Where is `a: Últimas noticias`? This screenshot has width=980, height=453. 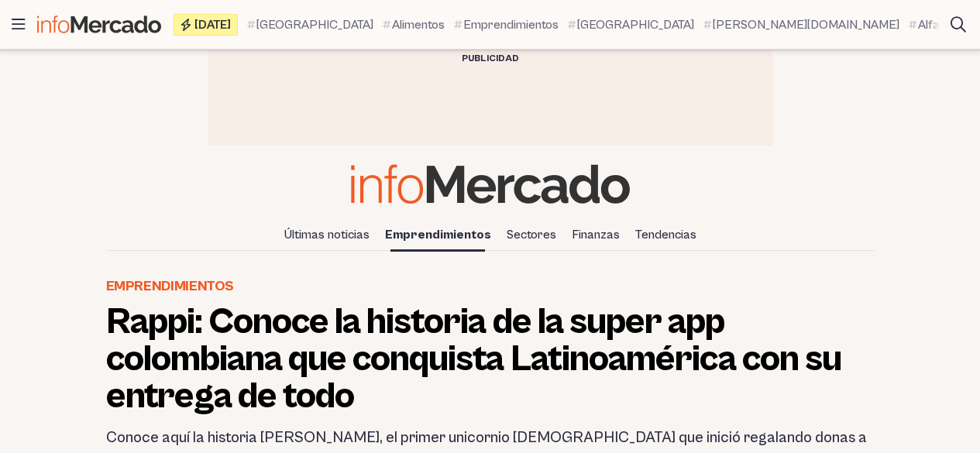
a: Últimas noticias is located at coordinates (327, 234).